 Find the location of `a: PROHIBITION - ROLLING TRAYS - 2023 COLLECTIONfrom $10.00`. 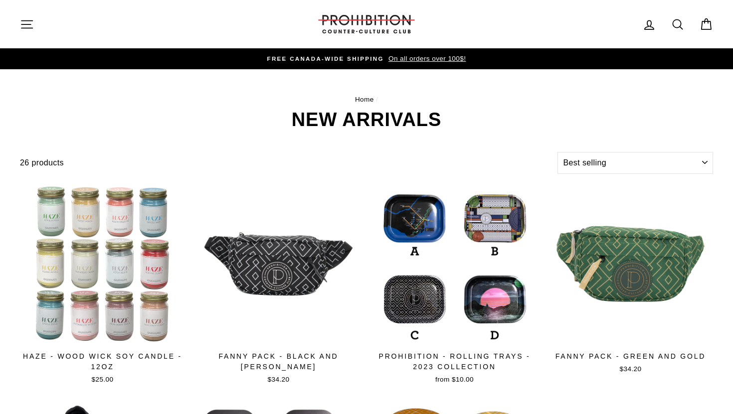

a: PROHIBITION - ROLLING TRAYS - 2023 COLLECTIONfrom $10.00 is located at coordinates (454, 285).